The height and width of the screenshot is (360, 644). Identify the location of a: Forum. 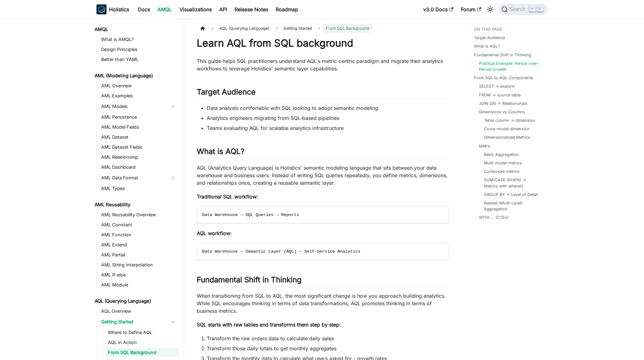
(471, 9).